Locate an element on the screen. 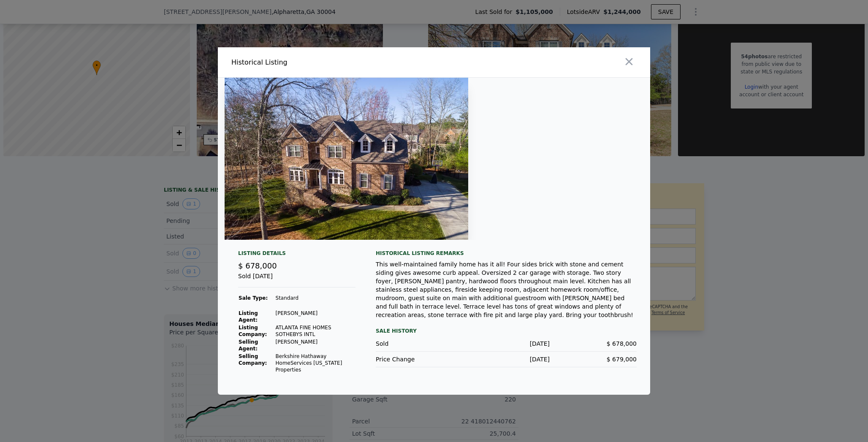  div: This well-maintained family home has it all! Four sides brick with stone and cement siding gives ... is located at coordinates (506, 290).